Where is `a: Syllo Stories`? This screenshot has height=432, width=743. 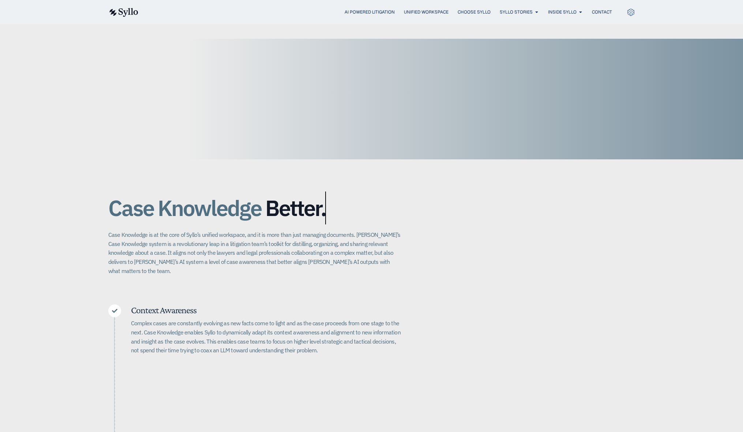 a: Syllo Stories is located at coordinates (516, 12).